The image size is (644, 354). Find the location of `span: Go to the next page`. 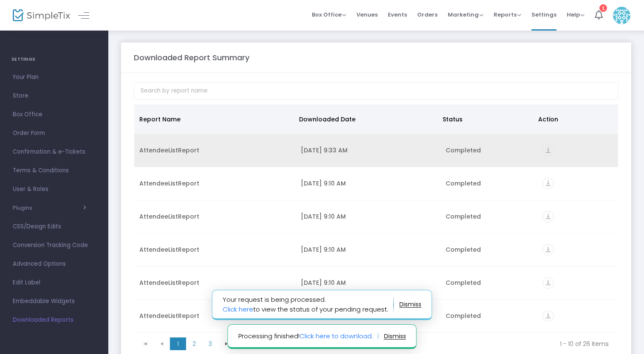

span: Go to the next page is located at coordinates (226, 344).